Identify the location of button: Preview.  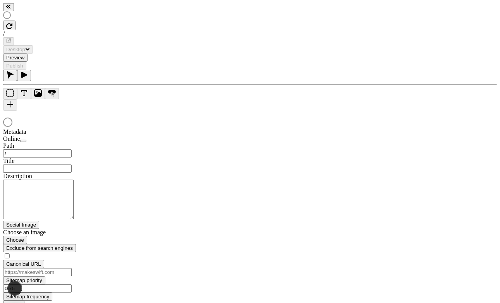
(15, 57).